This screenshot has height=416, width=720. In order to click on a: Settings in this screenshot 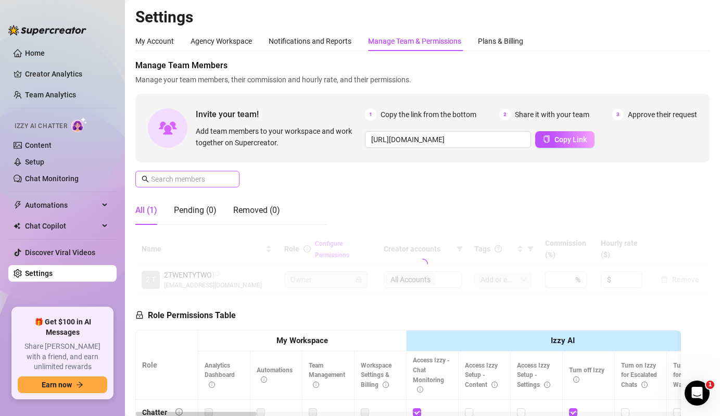, I will do `click(39, 273)`.